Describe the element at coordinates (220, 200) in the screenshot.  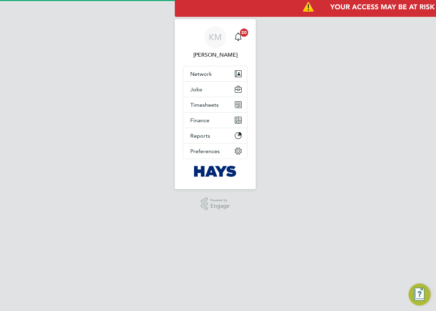
I see `span: Powered by` at that location.